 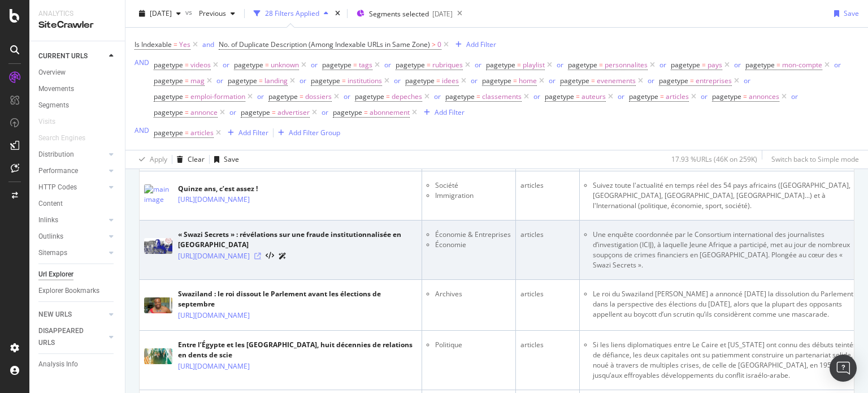 I want to click on span: emploi-formation, so click(x=217, y=97).